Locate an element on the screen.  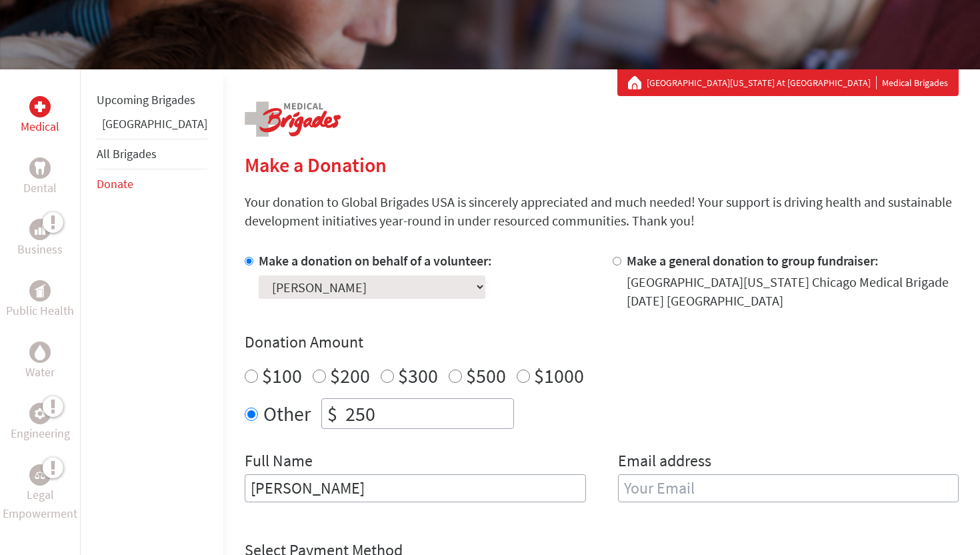
a: All Brigades is located at coordinates (127, 153).